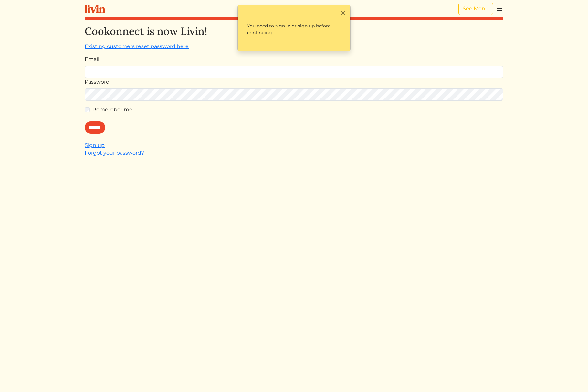  What do you see at coordinates (476, 9) in the screenshot?
I see `a: See Menu` at bounding box center [476, 9].